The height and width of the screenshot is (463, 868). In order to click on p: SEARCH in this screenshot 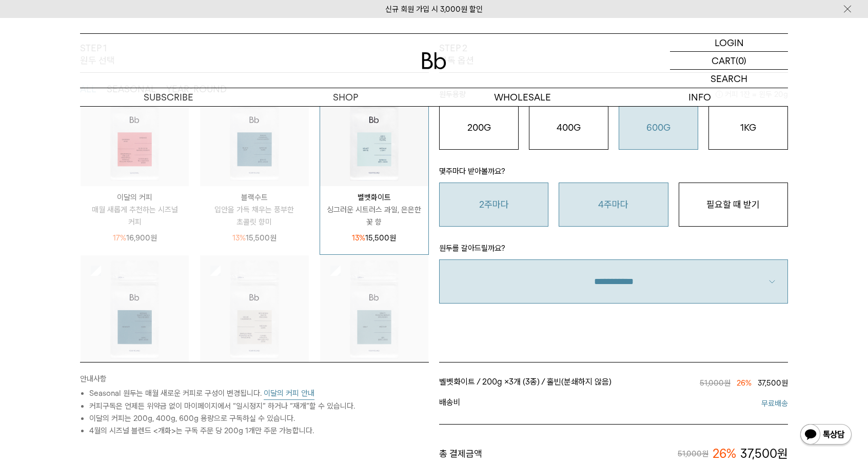, I will do `click(729, 79)`.